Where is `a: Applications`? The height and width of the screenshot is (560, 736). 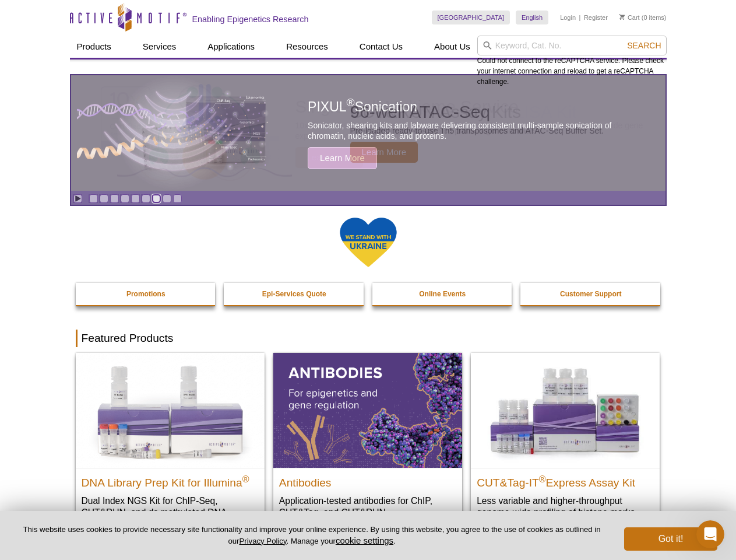 a: Applications is located at coordinates (231, 47).